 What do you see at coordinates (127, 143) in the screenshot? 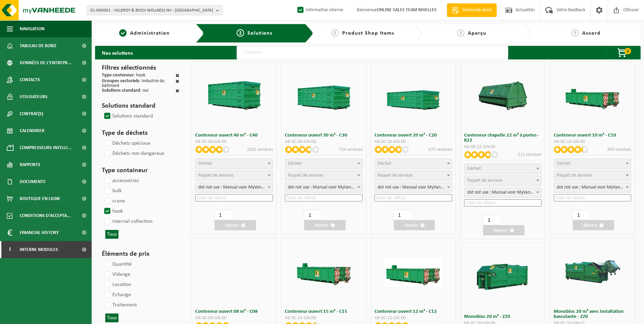
I see `label: Déchets spéciaux` at bounding box center [127, 143].